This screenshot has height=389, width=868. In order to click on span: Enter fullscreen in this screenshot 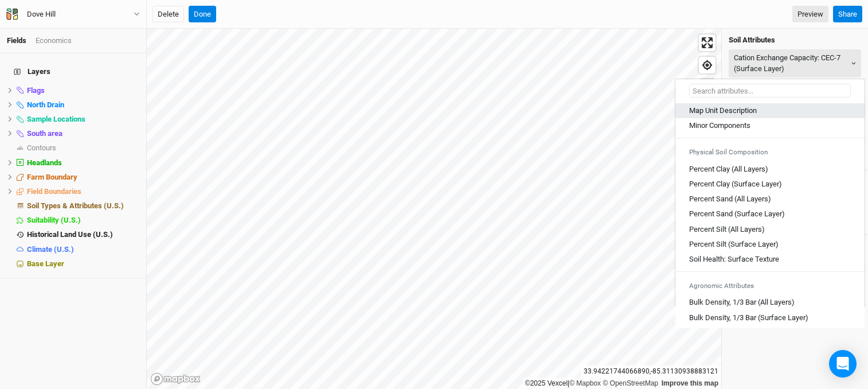, I will do `click(707, 43)`.